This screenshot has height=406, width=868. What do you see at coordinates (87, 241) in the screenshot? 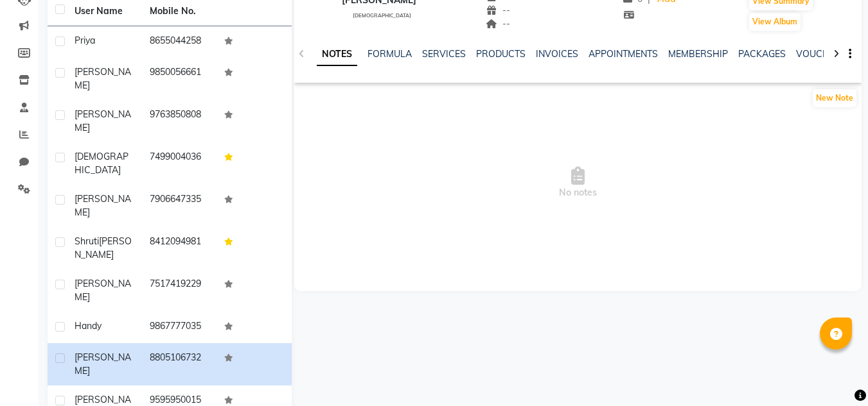
I see `span: shruti` at bounding box center [87, 241].